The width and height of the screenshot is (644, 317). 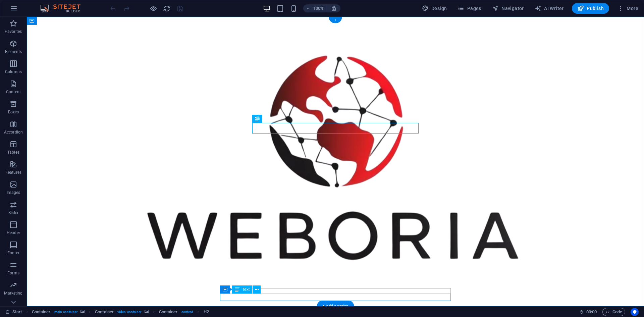 What do you see at coordinates (13, 172) in the screenshot?
I see `p: Features` at bounding box center [13, 172].